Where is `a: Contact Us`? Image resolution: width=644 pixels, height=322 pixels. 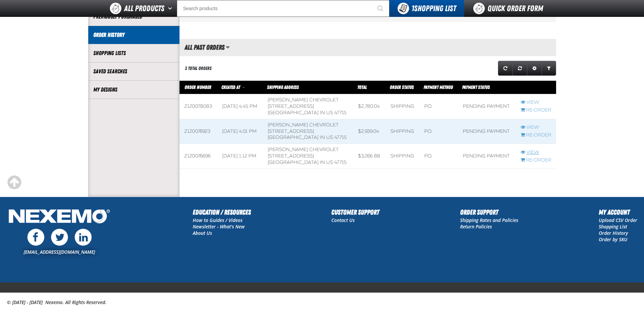
a: Contact Us is located at coordinates (343, 220).